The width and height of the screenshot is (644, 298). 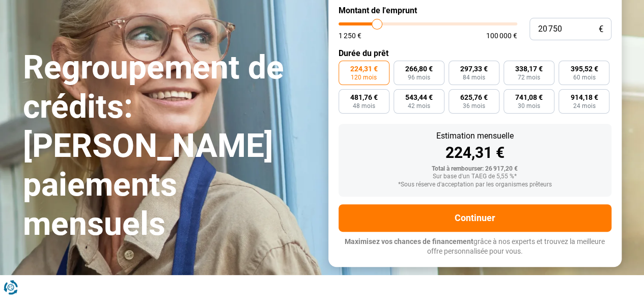 What do you see at coordinates (529, 78) in the screenshot?
I see `span: 72 mois` at bounding box center [529, 78].